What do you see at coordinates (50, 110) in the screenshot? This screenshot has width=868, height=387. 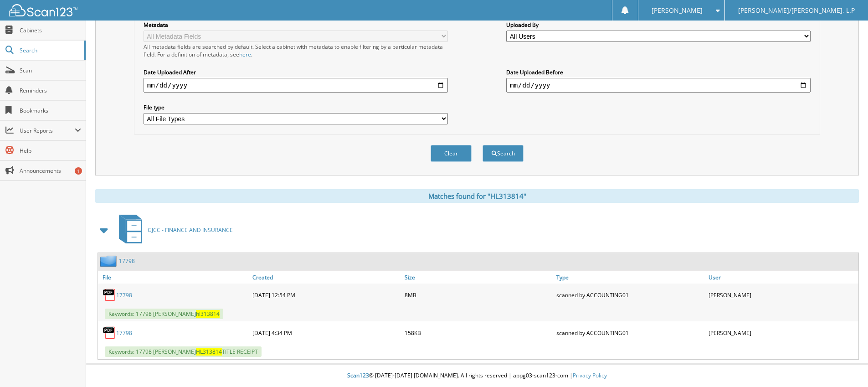 I see `span: Bookmarks` at bounding box center [50, 110].